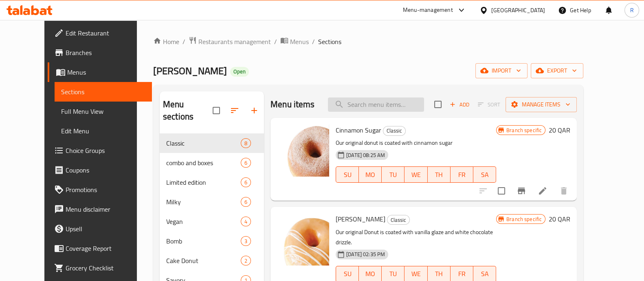  What do you see at coordinates (235, 42) in the screenshot?
I see `span: Restaurants management` at bounding box center [235, 42].